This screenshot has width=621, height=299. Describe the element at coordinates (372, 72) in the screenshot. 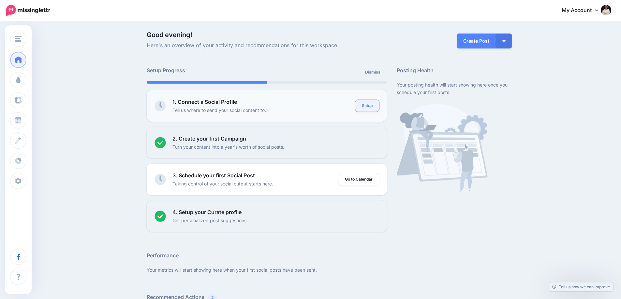

I see `a: Dismiss` at that location.